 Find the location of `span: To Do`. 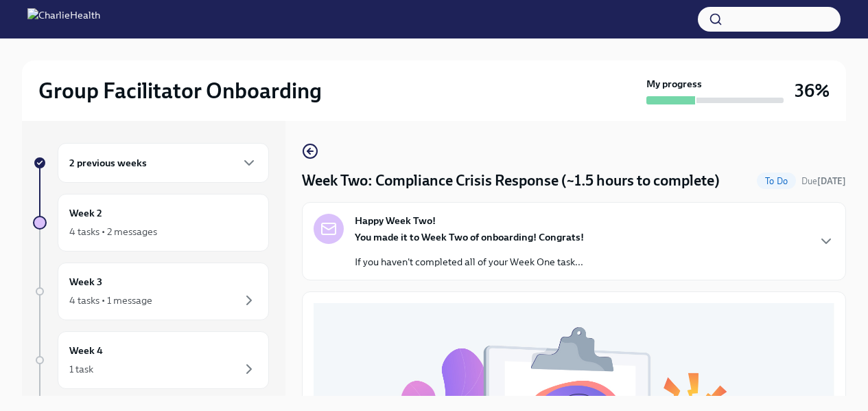

span: To Do is located at coordinates (776, 181).